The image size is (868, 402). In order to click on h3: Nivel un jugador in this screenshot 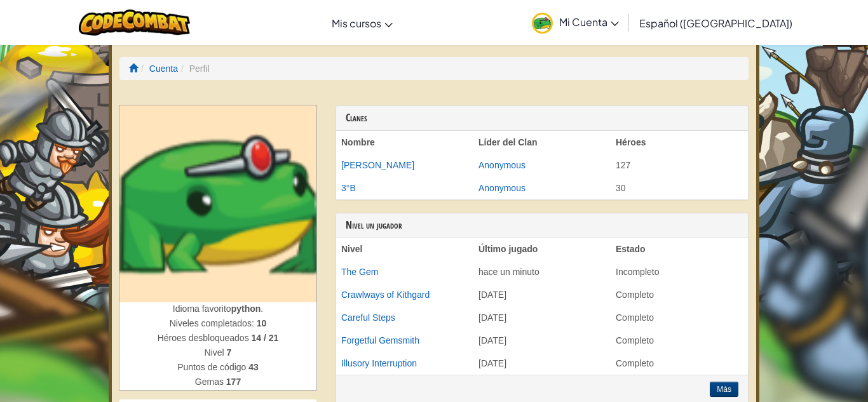, I will do `click(542, 226)`.